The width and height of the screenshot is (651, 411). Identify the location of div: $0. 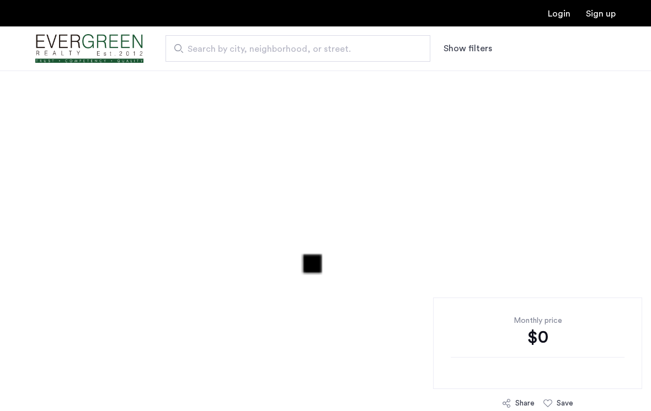
(537, 337).